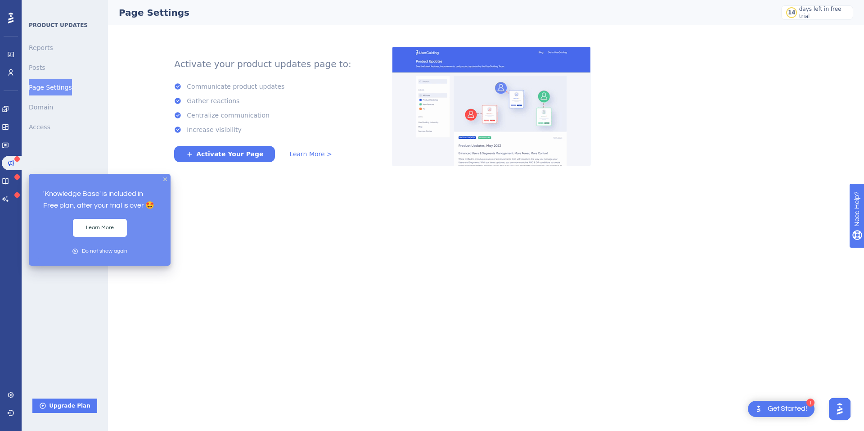  Describe the element at coordinates (214, 130) in the screenshot. I see `div: Increase visibility` at that location.